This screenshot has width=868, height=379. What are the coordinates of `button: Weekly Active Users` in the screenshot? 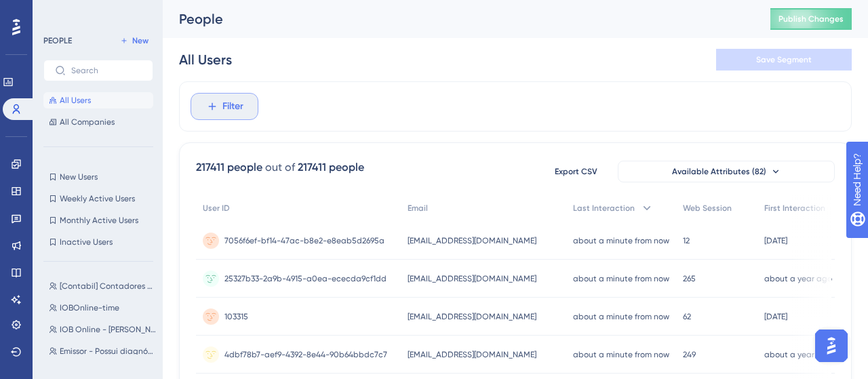 It's located at (98, 199).